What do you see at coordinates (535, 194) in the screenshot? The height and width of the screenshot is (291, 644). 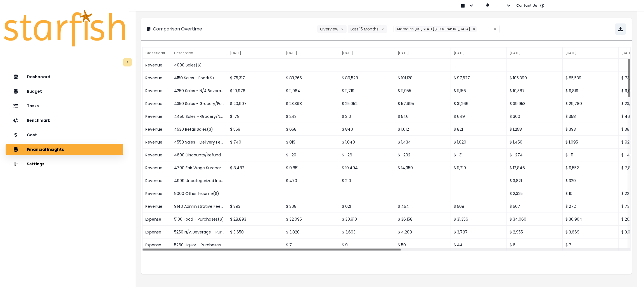 I see `div: $ 2,325` at bounding box center [535, 194].